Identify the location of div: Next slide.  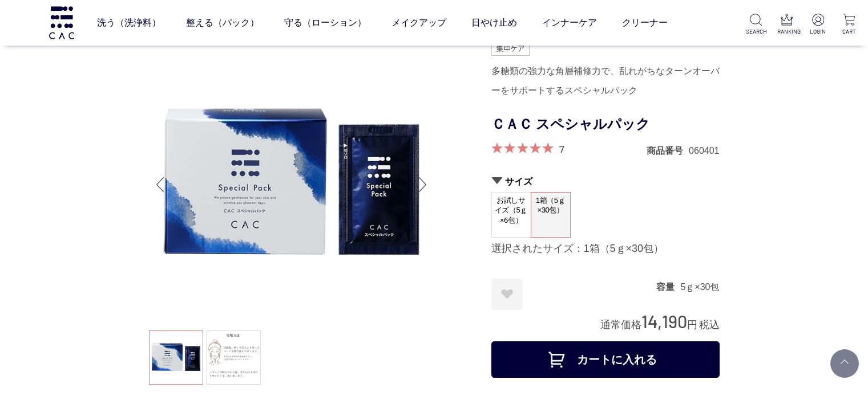
(422, 184).